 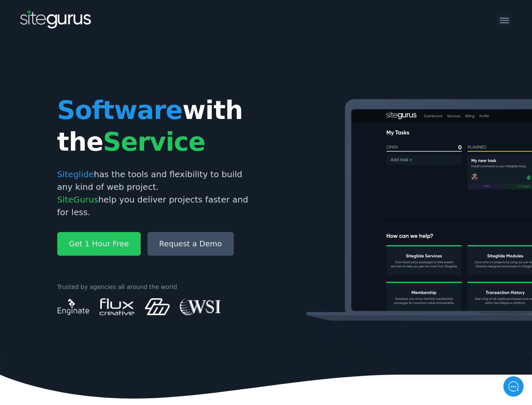 I want to click on h2: How can we help?, so click(x=84, y=74).